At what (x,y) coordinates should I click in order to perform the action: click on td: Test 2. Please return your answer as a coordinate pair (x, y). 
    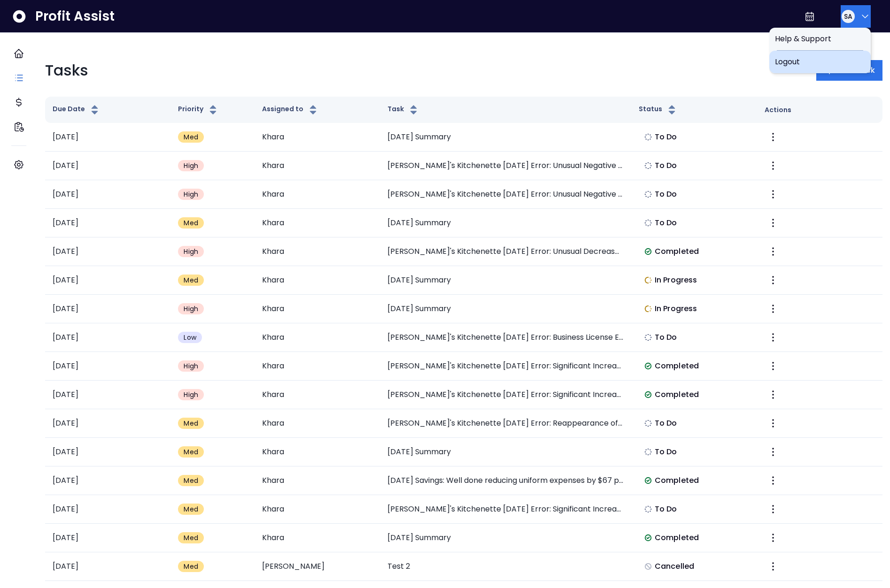
    Looking at the image, I should click on (505, 567).